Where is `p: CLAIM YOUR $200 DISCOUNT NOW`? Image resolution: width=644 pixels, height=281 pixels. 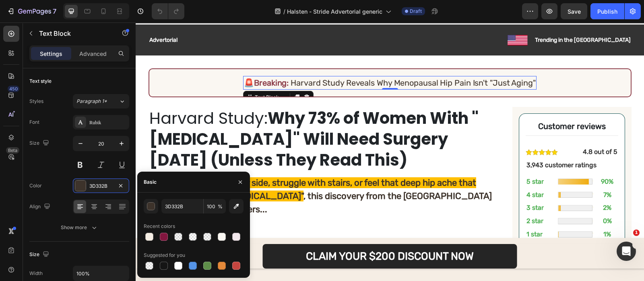 p: CLAIM YOUR $200 DISCOUNT NOW is located at coordinates (254, 234).